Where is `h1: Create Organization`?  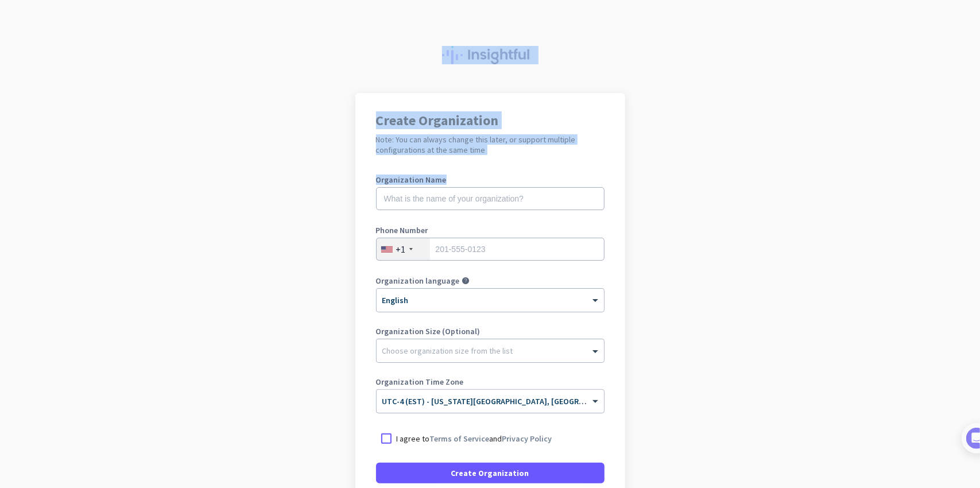
h1: Create Organization is located at coordinates (490, 121).